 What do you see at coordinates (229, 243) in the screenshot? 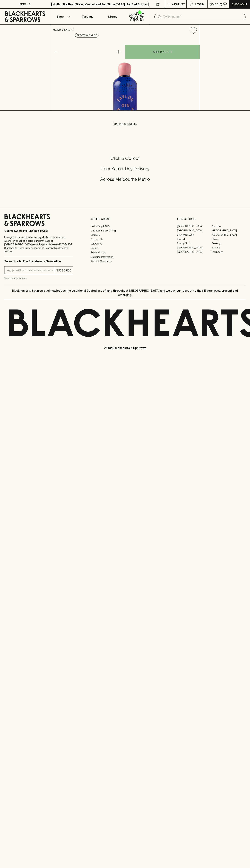
I see `a: Geelong` at bounding box center [229, 243].